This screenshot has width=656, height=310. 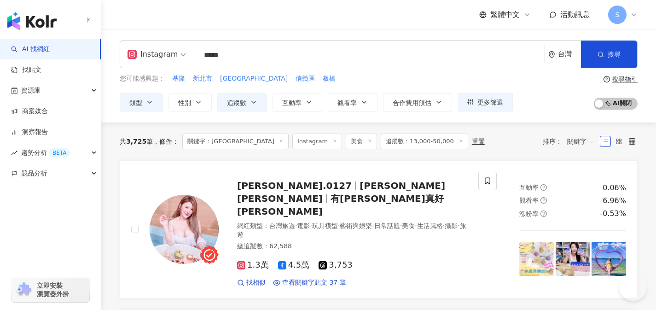 I want to click on span: 資源庫, so click(x=31, y=90).